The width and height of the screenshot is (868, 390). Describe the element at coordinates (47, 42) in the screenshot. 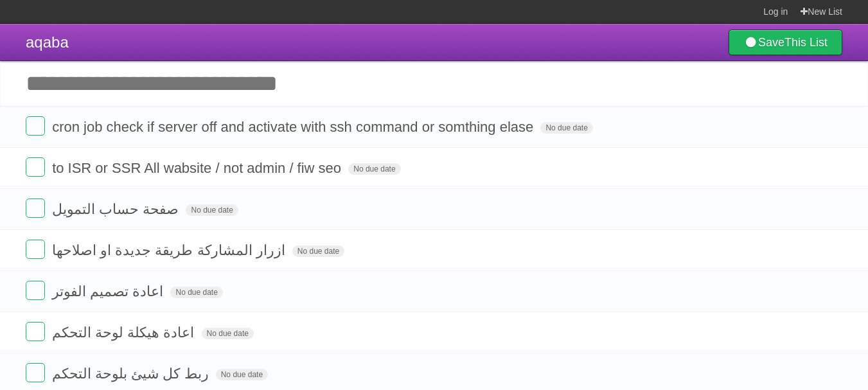

I see `span: aqaba` at that location.